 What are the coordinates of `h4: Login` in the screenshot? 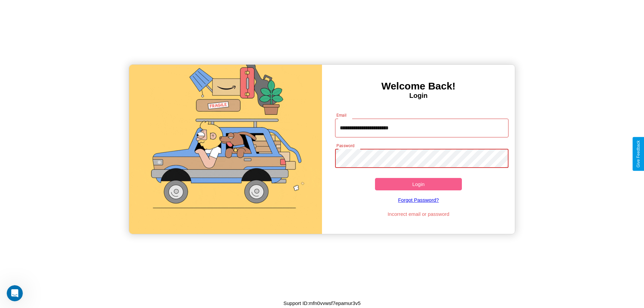 It's located at (419, 95).